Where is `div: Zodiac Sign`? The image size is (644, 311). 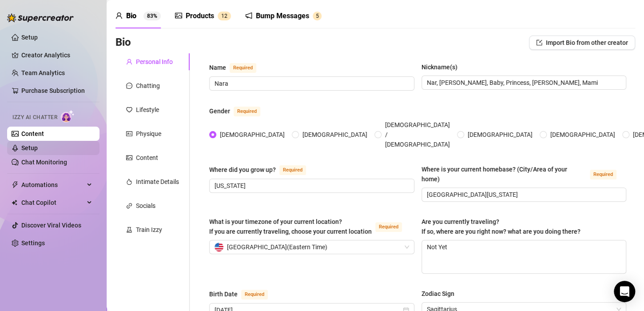 div: Zodiac Sign is located at coordinates (438, 294).